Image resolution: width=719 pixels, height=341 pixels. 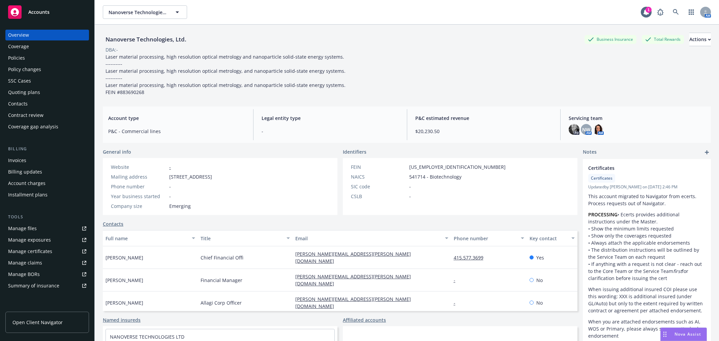 I want to click on p: When issuing additional insured COI please use this wording: XXX is additional insured (under GL/..., so click(x=647, y=300).